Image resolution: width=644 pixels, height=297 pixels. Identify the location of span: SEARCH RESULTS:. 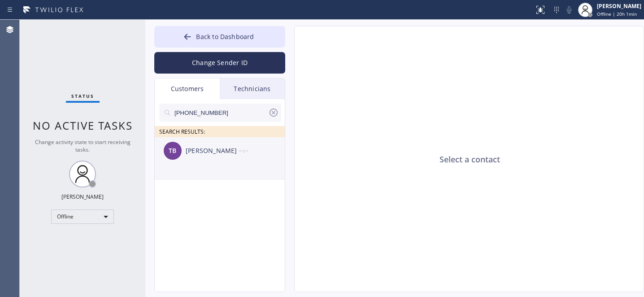
(182, 131).